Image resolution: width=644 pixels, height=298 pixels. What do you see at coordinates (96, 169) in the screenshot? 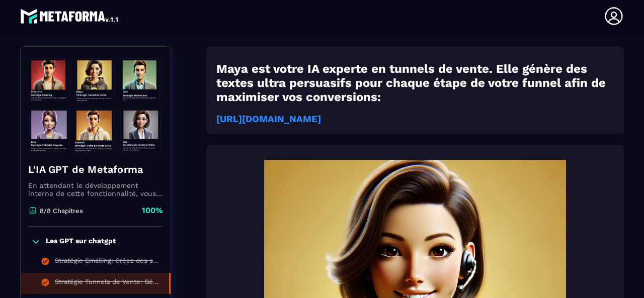
I see `h4: L'IA GPT de Metaforma` at bounding box center [96, 169].